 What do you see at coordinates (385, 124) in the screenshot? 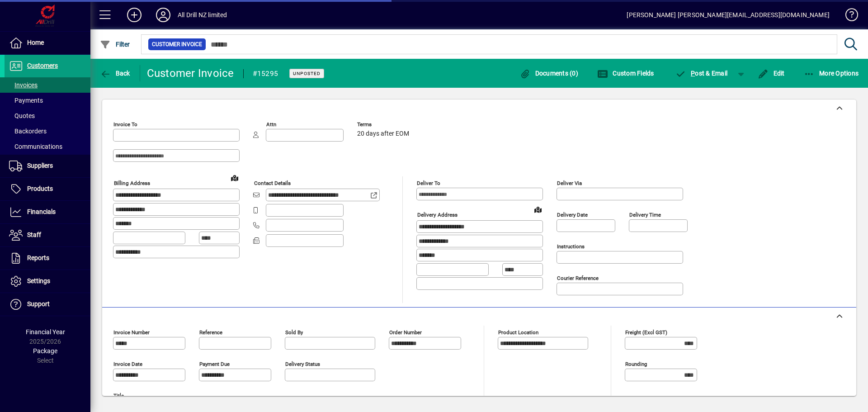
I see `span: Terms` at bounding box center [385, 124].